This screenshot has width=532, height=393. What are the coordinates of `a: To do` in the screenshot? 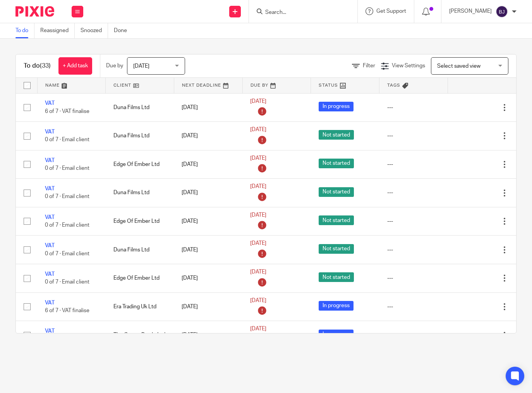 It's located at (24, 31).